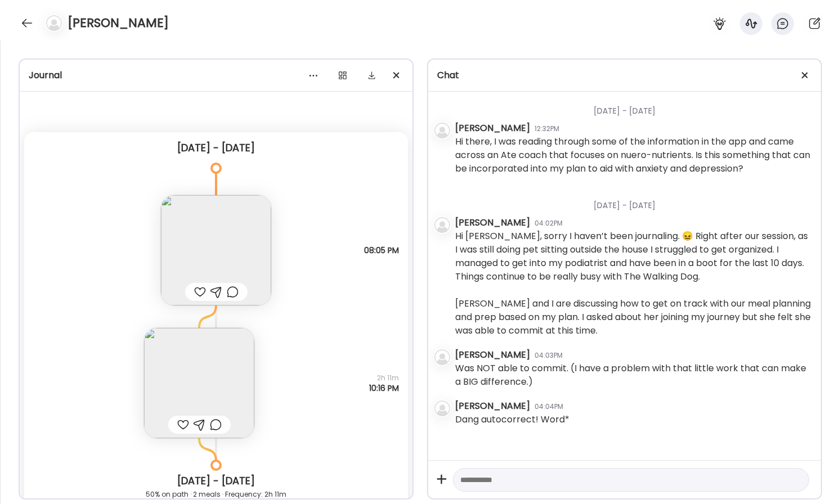 This screenshot has width=840, height=504. What do you see at coordinates (547, 129) in the screenshot?
I see `div: 12:32PM` at bounding box center [547, 129].